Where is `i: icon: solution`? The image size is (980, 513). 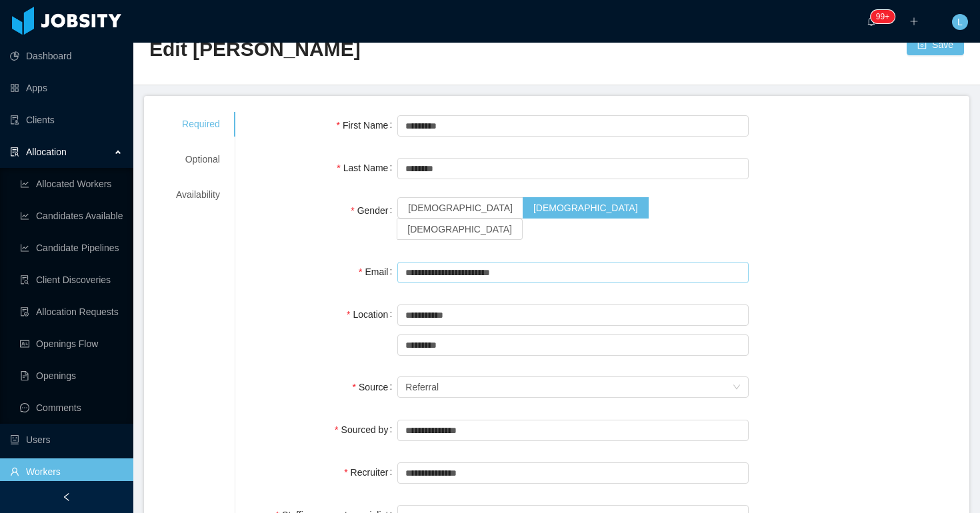
i: icon: solution is located at coordinates (15, 152).